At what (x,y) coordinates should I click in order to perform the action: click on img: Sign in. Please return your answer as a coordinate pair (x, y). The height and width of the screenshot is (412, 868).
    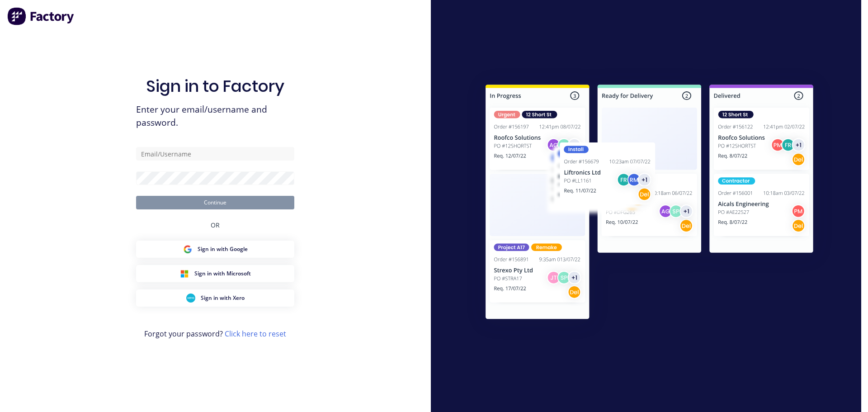
    Looking at the image, I should click on (650, 203).